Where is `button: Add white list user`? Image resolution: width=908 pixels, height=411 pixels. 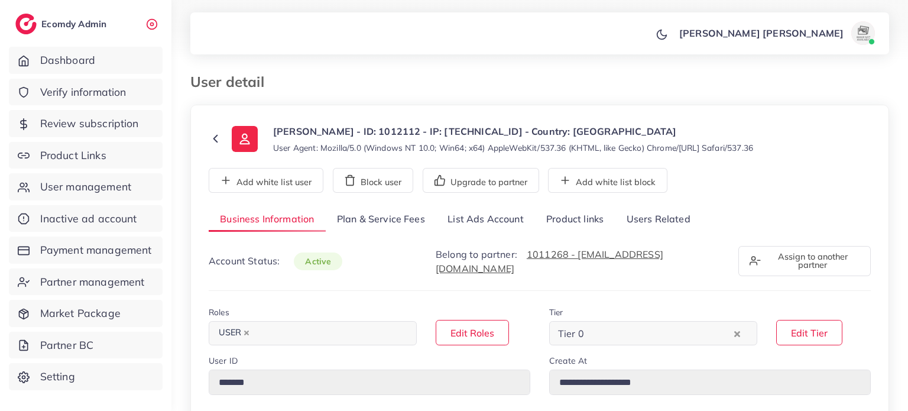 button: Add white list user is located at coordinates (266, 180).